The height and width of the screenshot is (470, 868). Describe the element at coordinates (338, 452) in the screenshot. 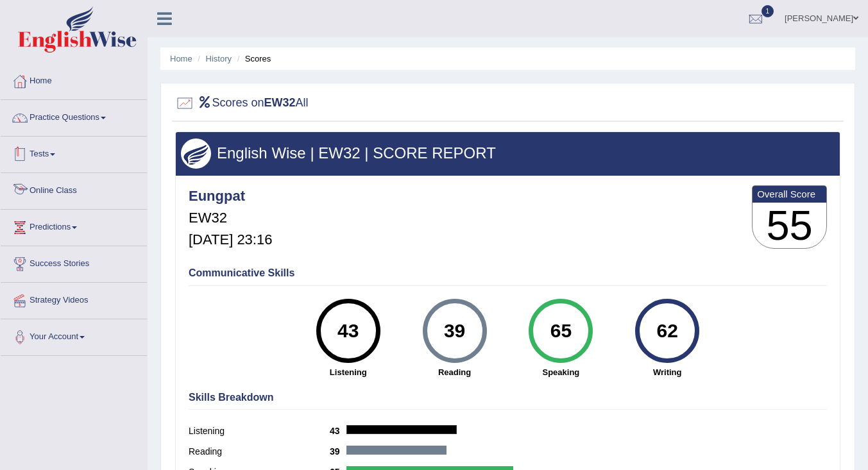

I see `b: 39` at that location.